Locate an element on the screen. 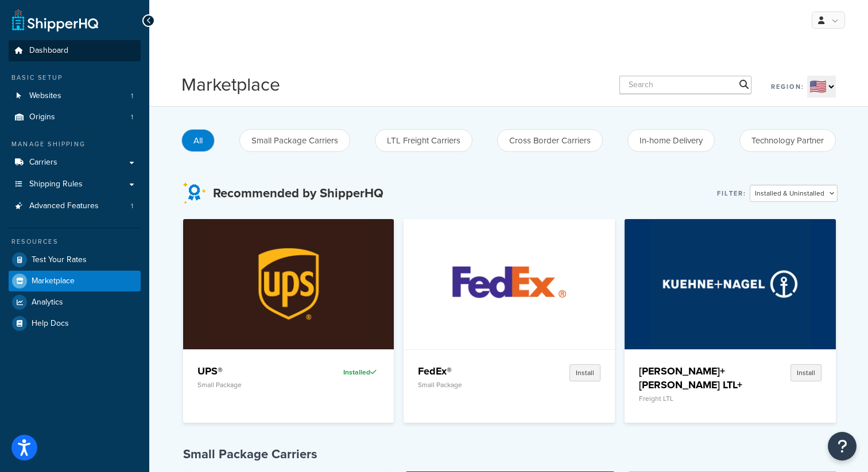  h4: Small Package Carriers is located at coordinates (510, 454).